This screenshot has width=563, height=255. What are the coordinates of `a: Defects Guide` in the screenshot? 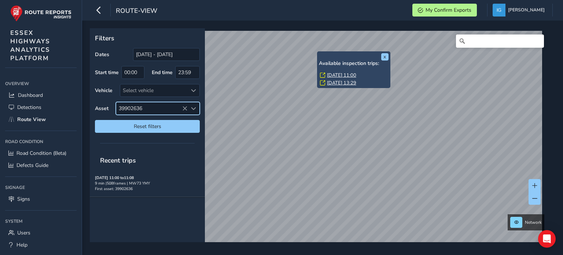 It's located at (41, 165).